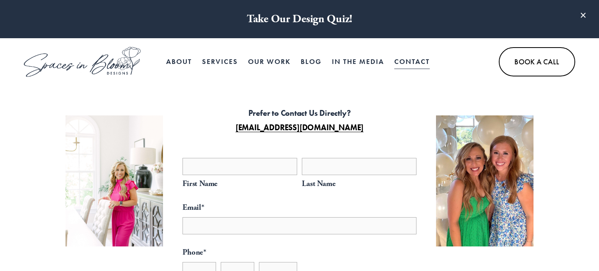 This screenshot has height=271, width=599. Describe the element at coordinates (179, 62) in the screenshot. I see `a: About` at that location.